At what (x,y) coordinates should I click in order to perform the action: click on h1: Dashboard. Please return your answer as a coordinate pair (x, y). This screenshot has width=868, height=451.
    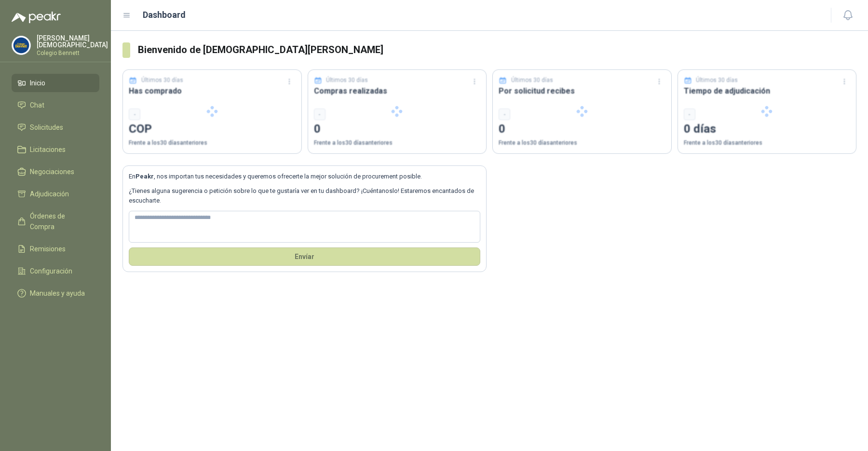
    Looking at the image, I should click on (164, 15).